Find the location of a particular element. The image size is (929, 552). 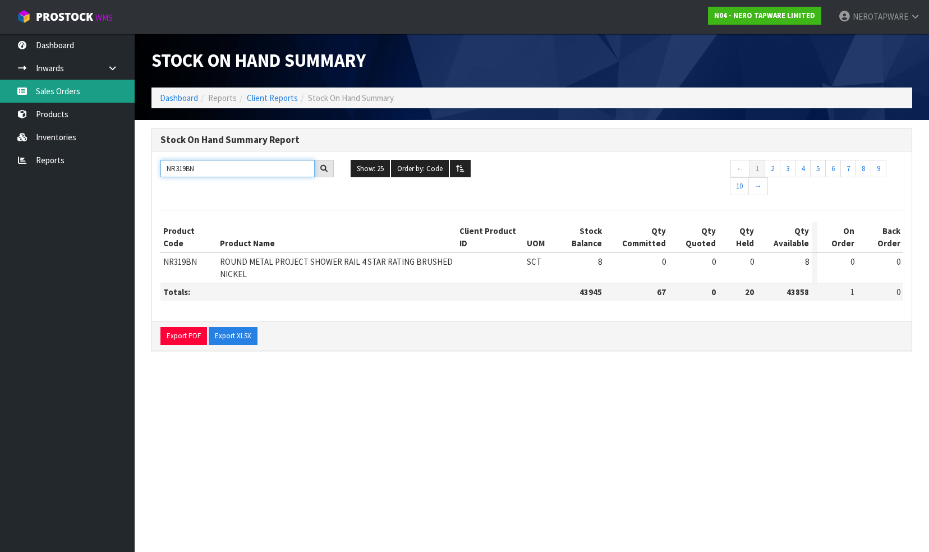

a: 2 is located at coordinates (773, 169).